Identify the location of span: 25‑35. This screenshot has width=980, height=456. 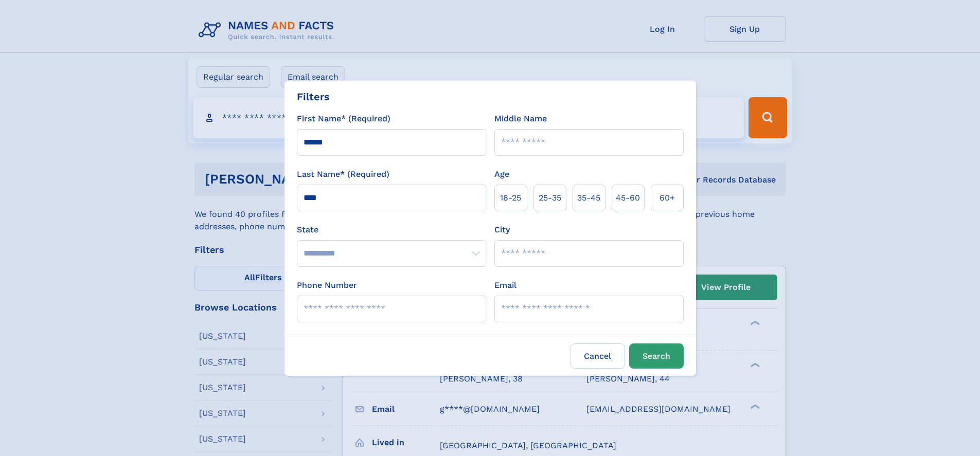
(550, 198).